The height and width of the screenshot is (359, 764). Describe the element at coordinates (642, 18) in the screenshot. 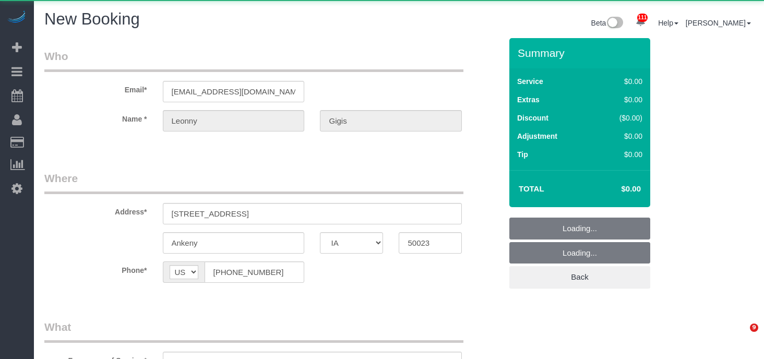

I see `span: 111` at that location.